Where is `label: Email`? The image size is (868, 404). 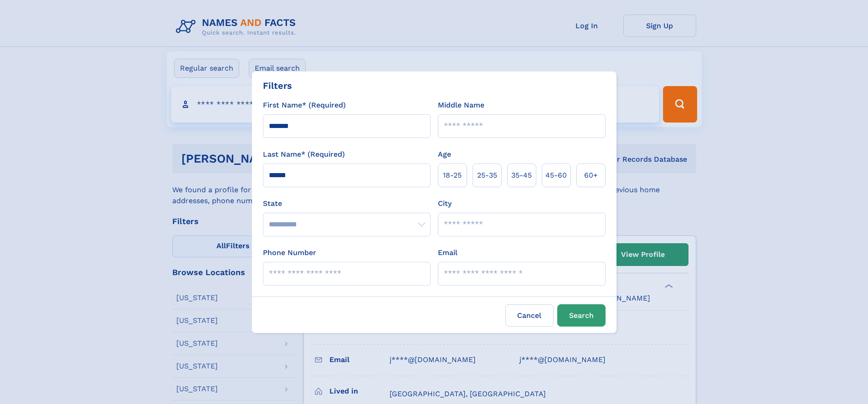 label: Email is located at coordinates (448, 253).